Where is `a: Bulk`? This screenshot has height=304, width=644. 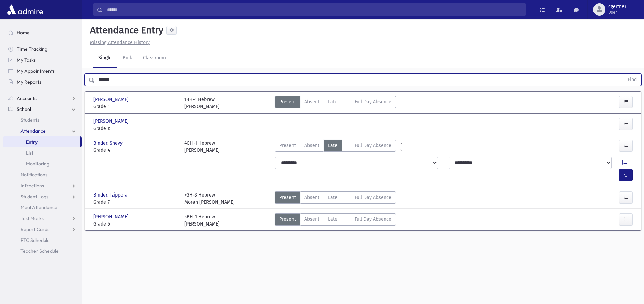 a: Bulk is located at coordinates (128, 58).